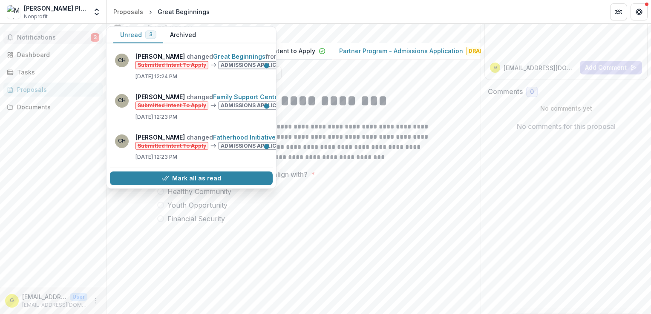 Image resolution: width=651 pixels, height=314 pixels. Describe the element at coordinates (97, 12) in the screenshot. I see `button: Open entity switcher` at that location.